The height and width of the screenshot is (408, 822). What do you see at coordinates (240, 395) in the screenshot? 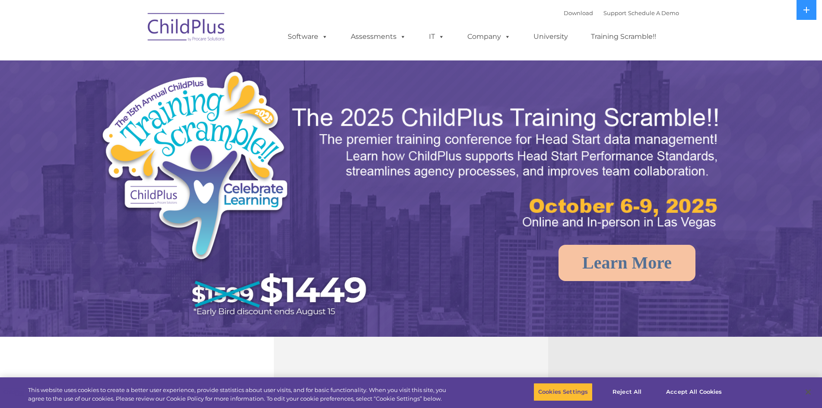
I see `div: This website uses cookies to create a better user experience, provide statistics about user visit...` at bounding box center [240, 395].